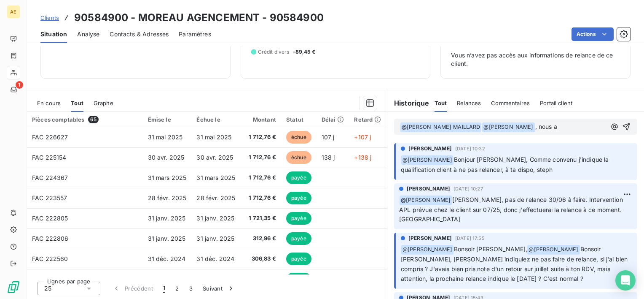 The height and width of the screenshot is (299, 644). Describe the element at coordinates (367, 120) in the screenshot. I see `div: Retard` at that location.